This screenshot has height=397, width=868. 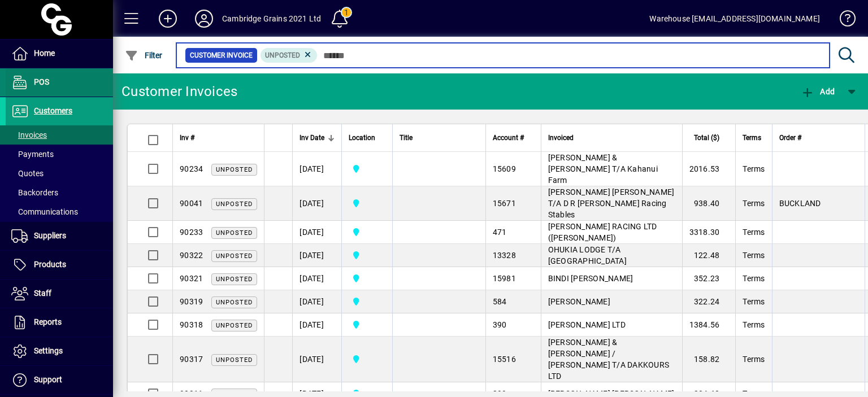 What do you see at coordinates (218, 138) in the screenshot?
I see `div: Inv #` at bounding box center [218, 138].